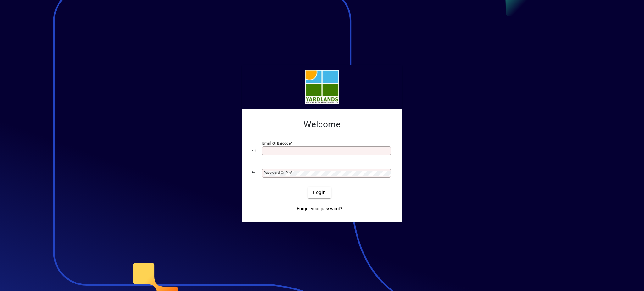 This screenshot has width=644, height=291. What do you see at coordinates (320, 209) in the screenshot?
I see `a: Forgot your password?` at bounding box center [320, 209].